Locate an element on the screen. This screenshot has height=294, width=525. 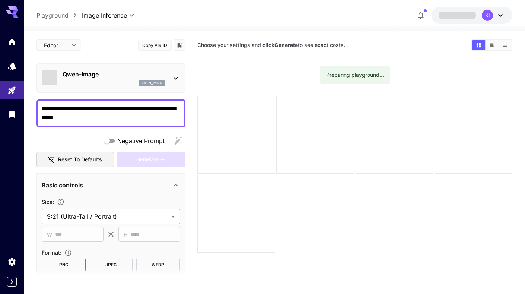
p: Playground is located at coordinates (52, 15).